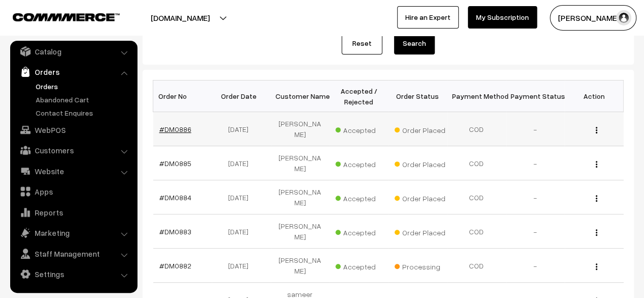 This screenshot has height=298, width=644. I want to click on th: Customer Name, so click(300, 96).